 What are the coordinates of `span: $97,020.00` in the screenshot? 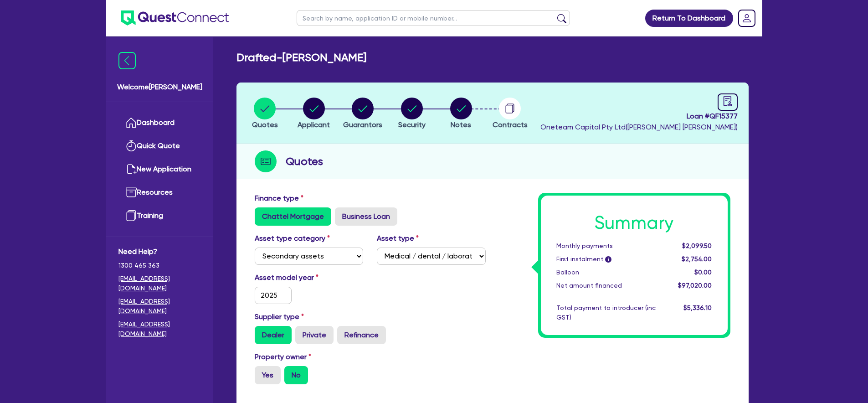 It's located at (695, 285).